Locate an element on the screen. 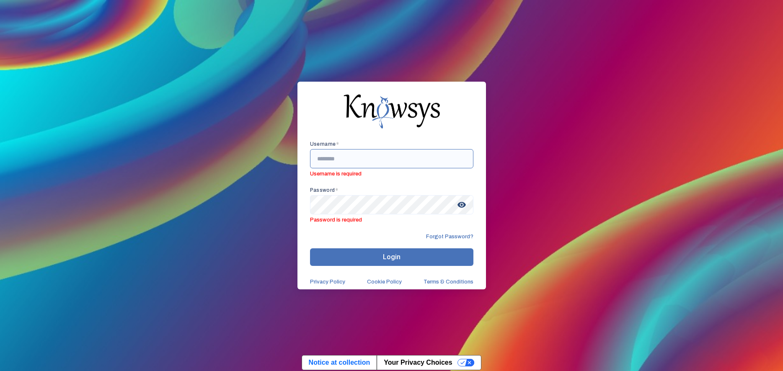 This screenshot has height=371, width=783. img: knowsys-logo.png is located at coordinates (392, 112).